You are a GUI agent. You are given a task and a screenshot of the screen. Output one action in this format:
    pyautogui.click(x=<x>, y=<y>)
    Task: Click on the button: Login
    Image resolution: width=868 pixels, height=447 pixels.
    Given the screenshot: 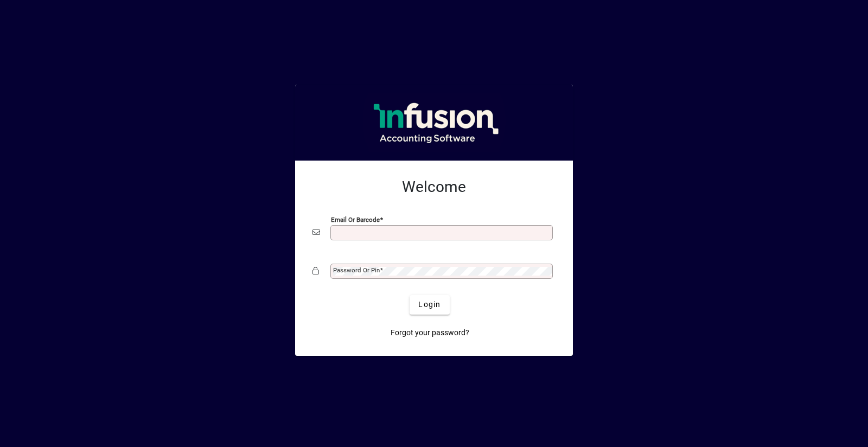 What is the action you would take?
    pyautogui.click(x=429, y=305)
    